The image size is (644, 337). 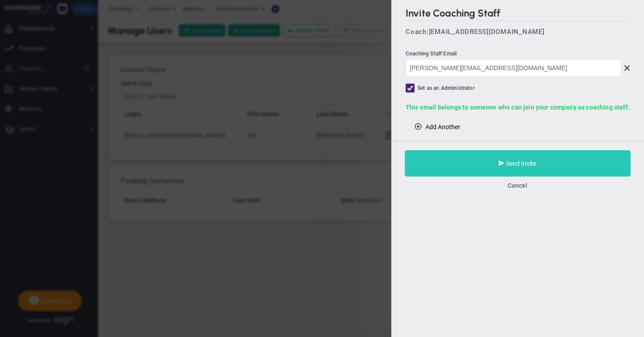 I want to click on span: Set as an Administrator, so click(x=446, y=88).